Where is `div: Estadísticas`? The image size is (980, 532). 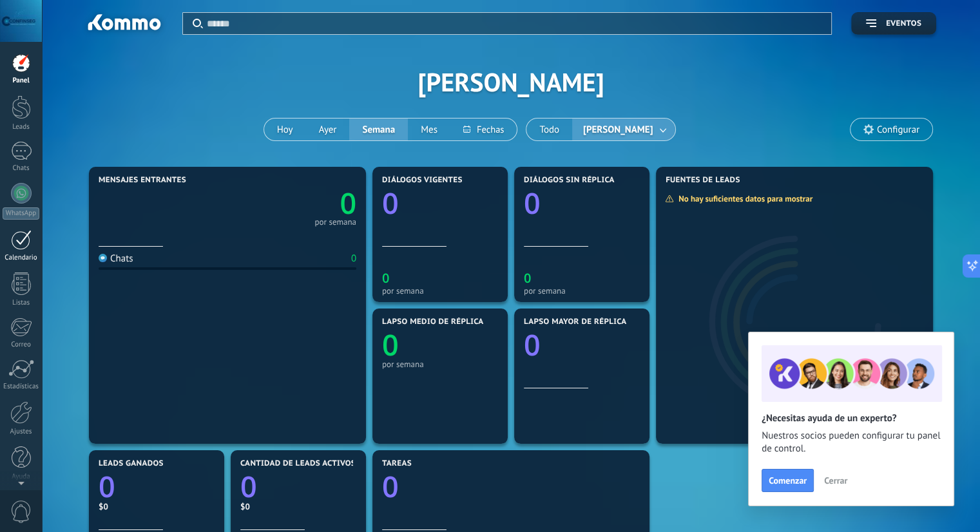
div: Estadísticas is located at coordinates (21, 387).